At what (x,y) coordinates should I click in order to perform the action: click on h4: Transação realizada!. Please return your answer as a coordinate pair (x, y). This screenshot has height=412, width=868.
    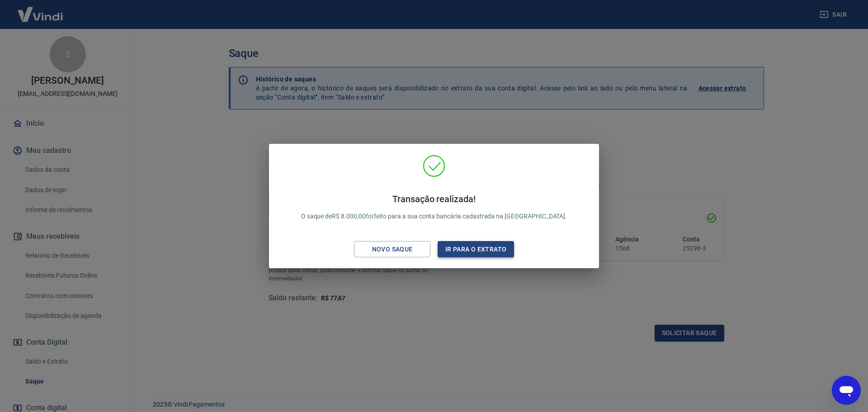
    Looking at the image, I should click on (434, 199).